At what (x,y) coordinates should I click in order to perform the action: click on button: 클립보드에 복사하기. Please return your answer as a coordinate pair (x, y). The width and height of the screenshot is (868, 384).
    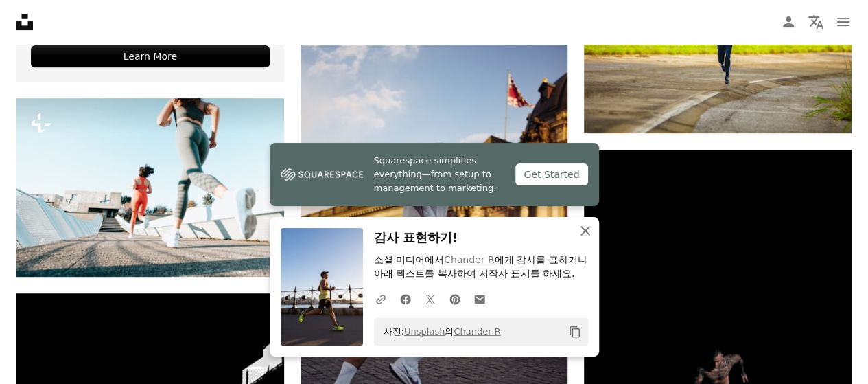
    Looking at the image, I should click on (575, 332).